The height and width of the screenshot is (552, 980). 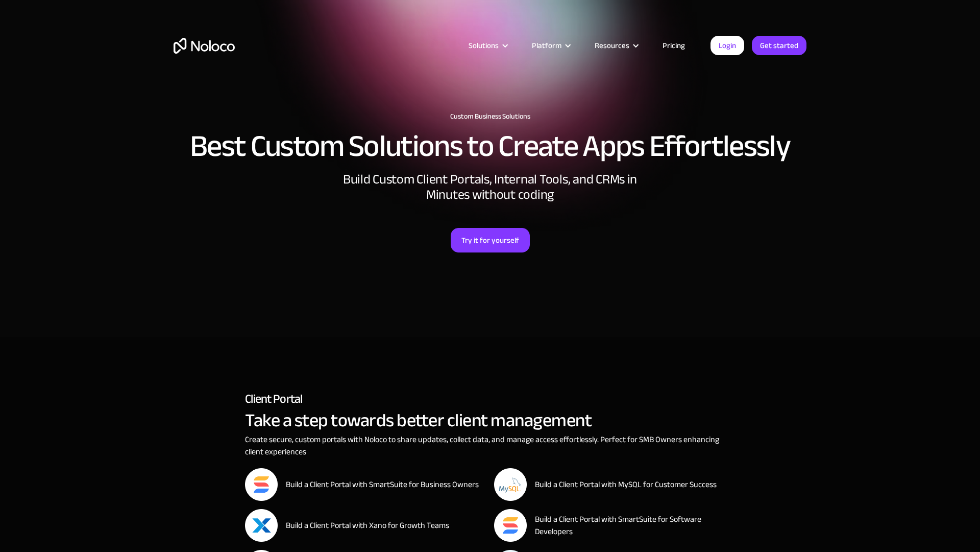 I want to click on h2: Best Custom Solutions to Create Apps Effortlessly, so click(x=490, y=146).